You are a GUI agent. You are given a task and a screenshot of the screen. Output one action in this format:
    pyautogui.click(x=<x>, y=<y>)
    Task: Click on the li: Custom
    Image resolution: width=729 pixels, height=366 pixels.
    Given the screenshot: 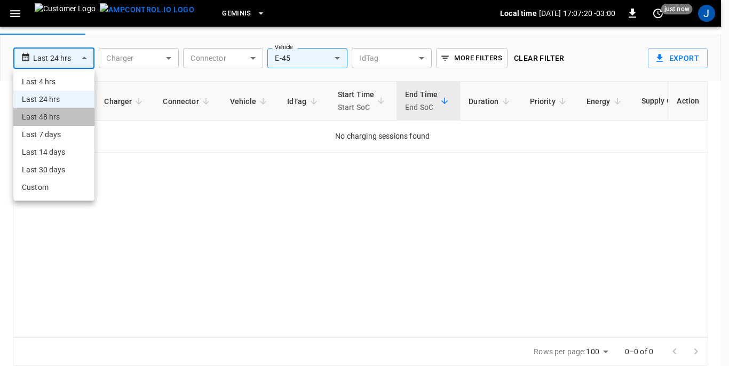 What is the action you would take?
    pyautogui.click(x=54, y=187)
    